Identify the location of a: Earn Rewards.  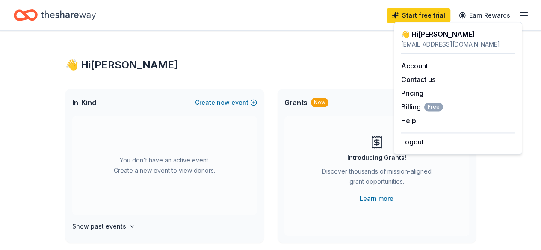
(485, 15).